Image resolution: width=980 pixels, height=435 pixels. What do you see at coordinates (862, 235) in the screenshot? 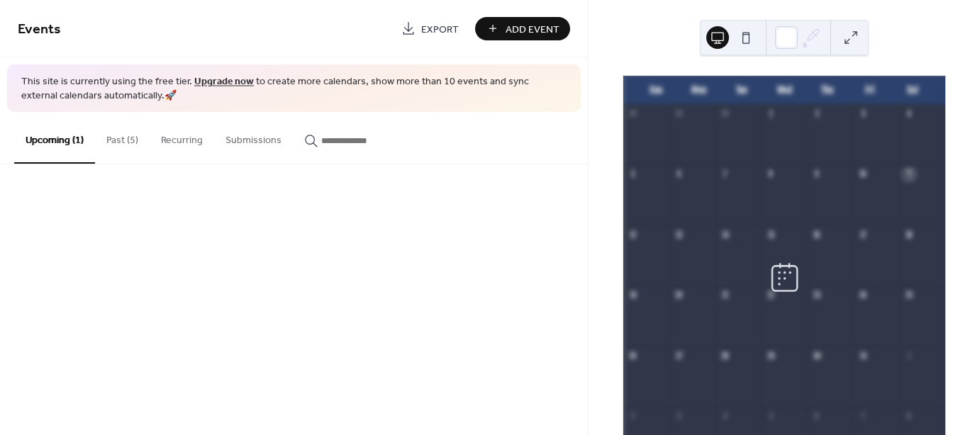
I see `div: 17` at bounding box center [862, 235].